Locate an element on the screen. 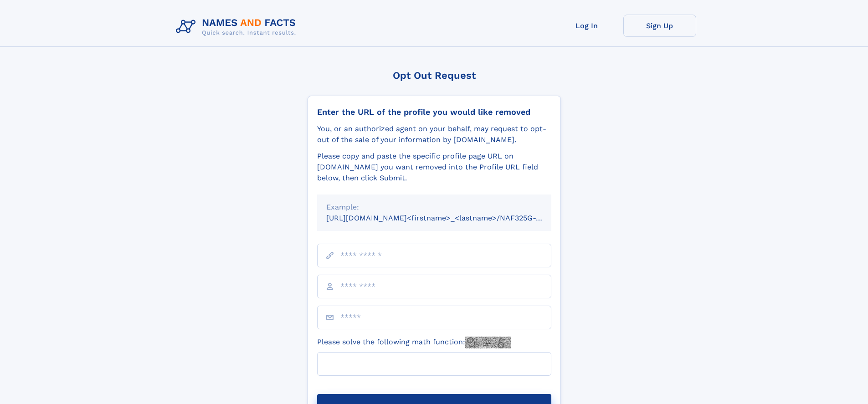 The width and height of the screenshot is (868, 404). a: Sign Up is located at coordinates (659, 25).